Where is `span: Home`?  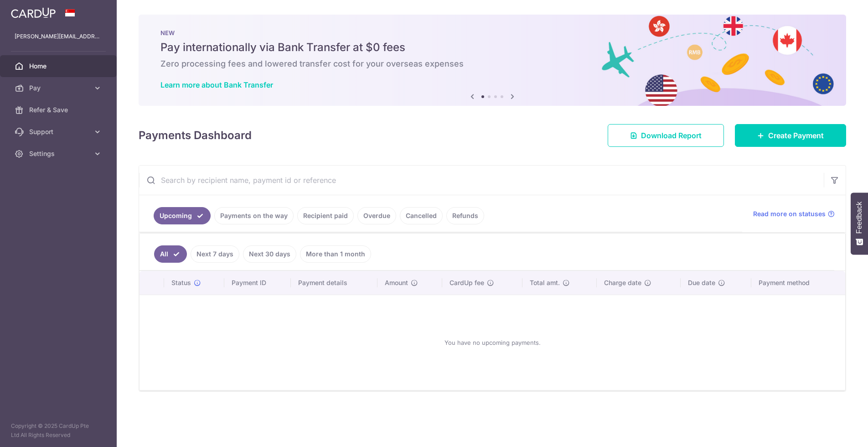 span: Home is located at coordinates (59, 66).